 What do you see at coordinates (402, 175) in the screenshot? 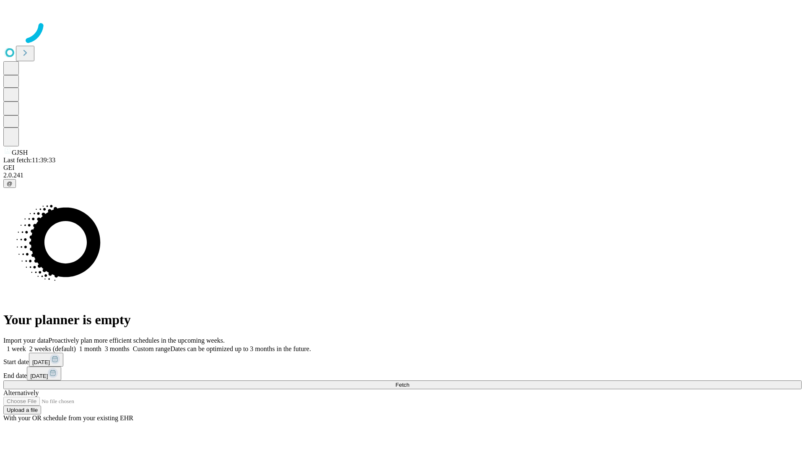
I see `div: 2.0.241` at bounding box center [402, 175].